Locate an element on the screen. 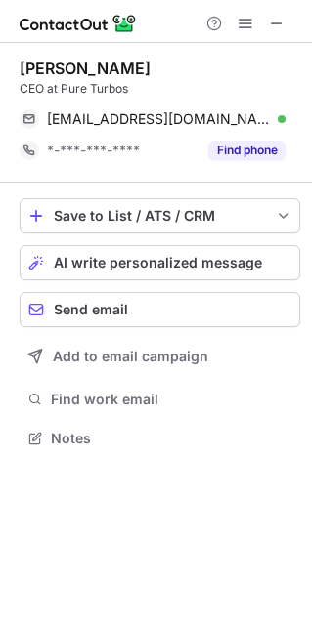 The height and width of the screenshot is (624, 312). span: Notes is located at coordinates (171, 439).